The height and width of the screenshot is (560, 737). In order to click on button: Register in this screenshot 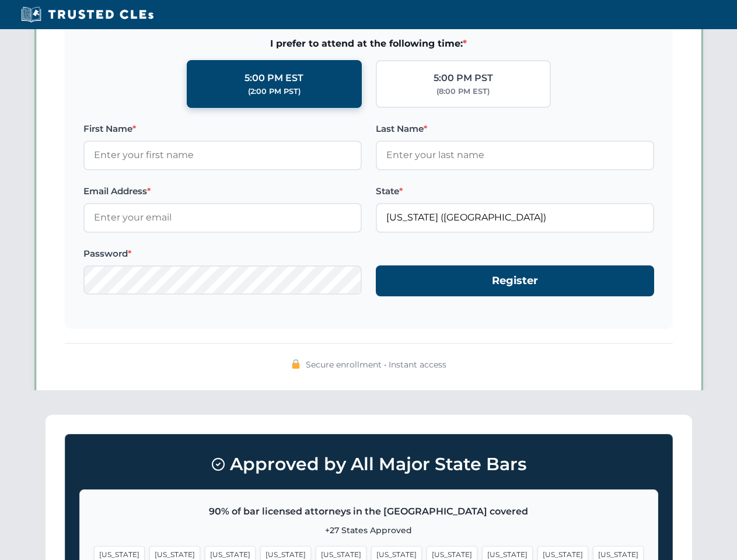, I will do `click(515, 281)`.